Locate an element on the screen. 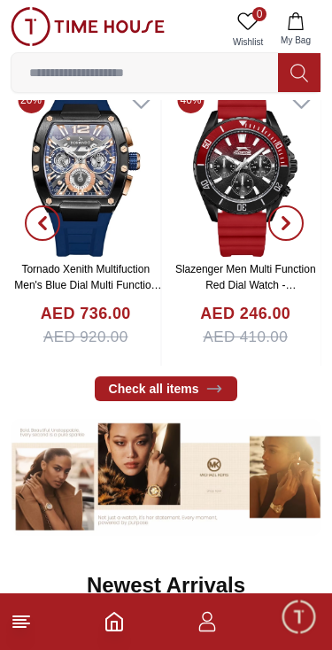  a: Check all items is located at coordinates (166, 389).